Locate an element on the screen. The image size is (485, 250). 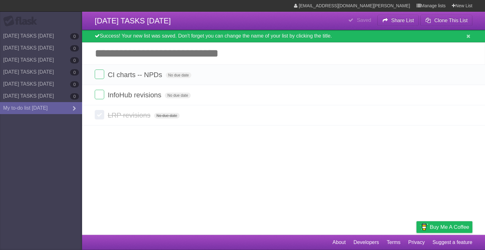
a: Buy me a coffee is located at coordinates (444, 227).